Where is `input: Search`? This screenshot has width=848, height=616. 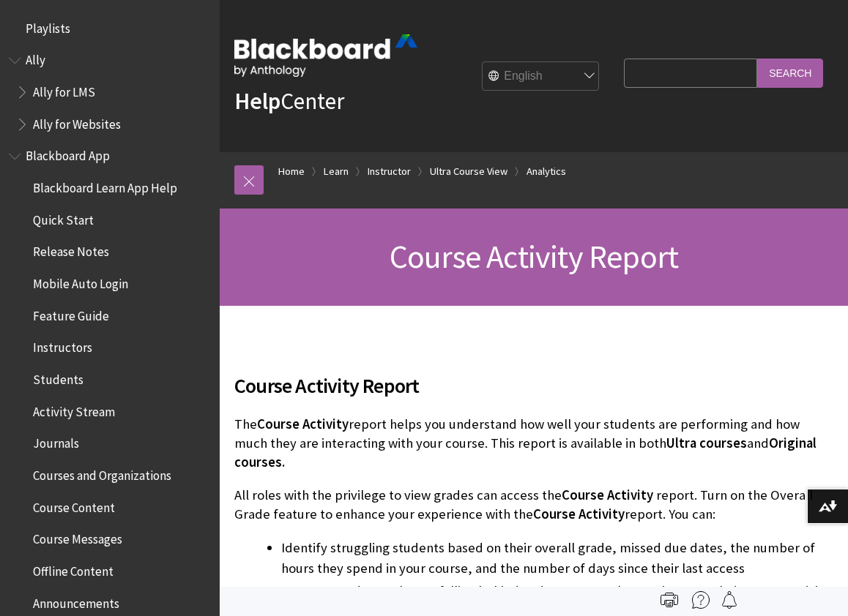
input: Search is located at coordinates (790, 73).